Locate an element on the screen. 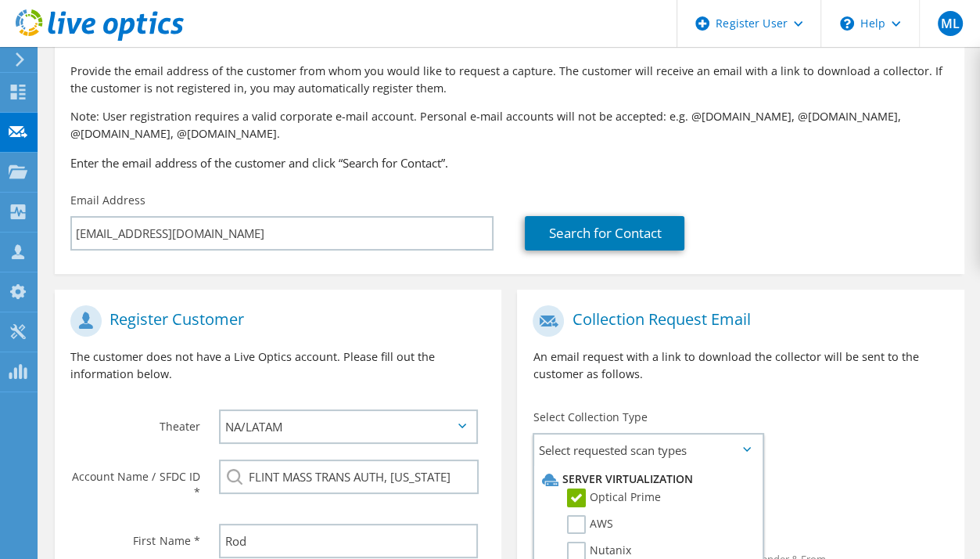  label: Select Collection Type is located at coordinates (590, 418).